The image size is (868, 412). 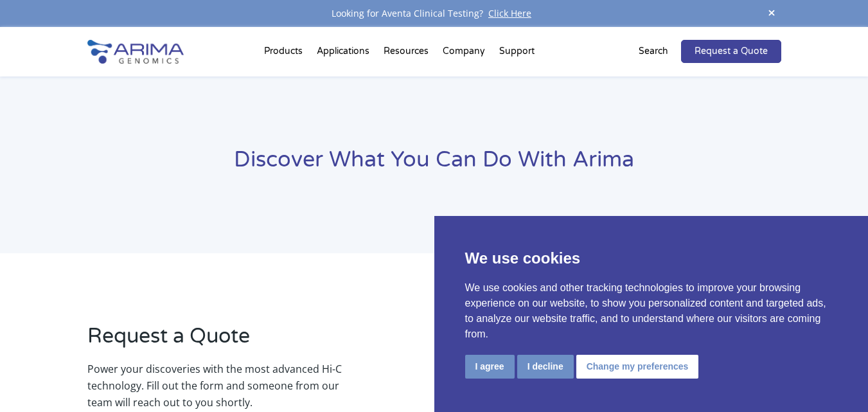 What do you see at coordinates (546, 366) in the screenshot?
I see `button: I decline` at bounding box center [546, 366].